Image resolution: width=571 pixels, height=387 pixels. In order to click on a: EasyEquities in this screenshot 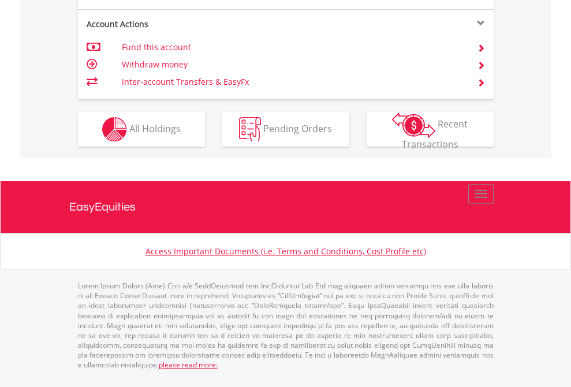, I will do `click(286, 207)`.